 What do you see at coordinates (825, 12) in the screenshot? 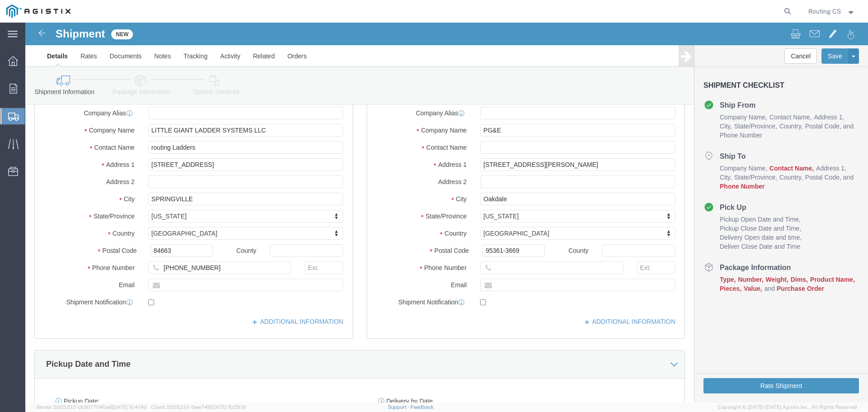
I see `span: Routing CS` at bounding box center [825, 12].